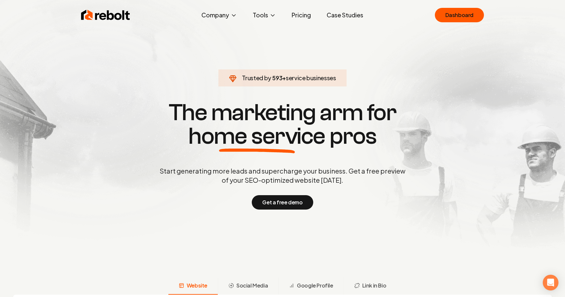  I want to click on a: Case Studies, so click(345, 15).